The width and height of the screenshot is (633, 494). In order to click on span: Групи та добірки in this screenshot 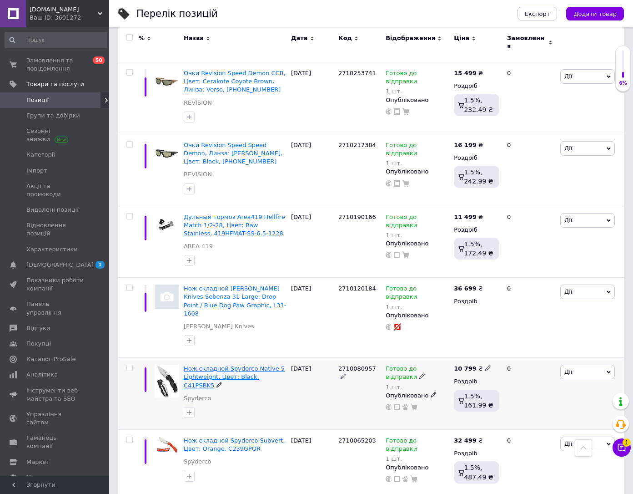, I will do `click(53, 116)`.